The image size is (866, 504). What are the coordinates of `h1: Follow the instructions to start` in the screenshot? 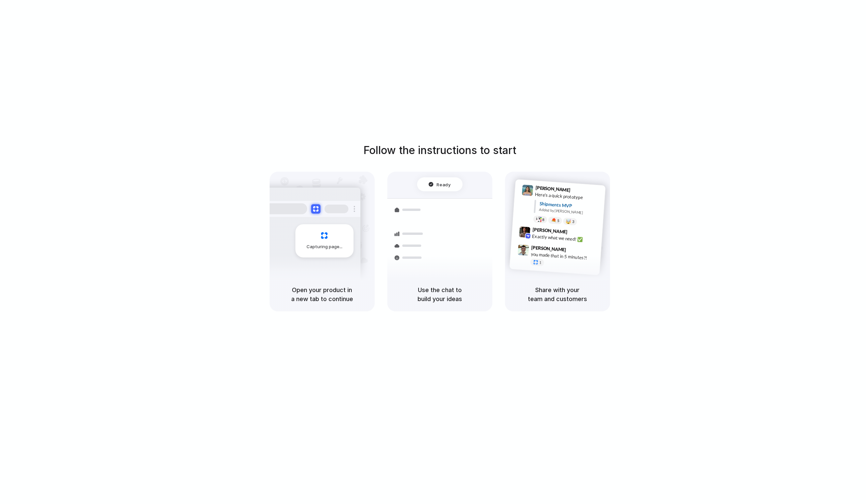 It's located at (440, 150).